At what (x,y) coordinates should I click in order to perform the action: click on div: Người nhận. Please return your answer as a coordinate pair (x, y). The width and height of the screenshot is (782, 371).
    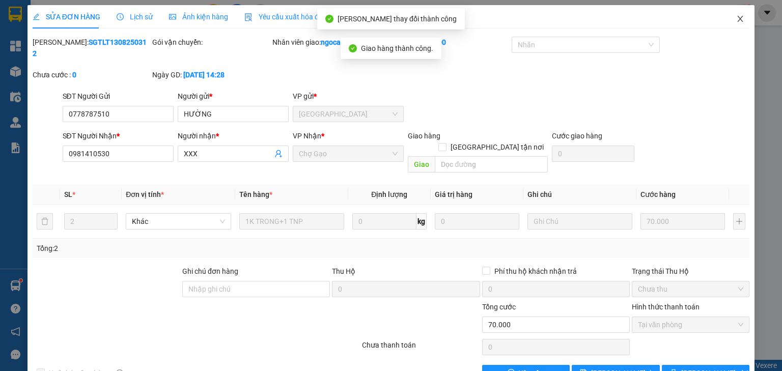
    Looking at the image, I should click on (233, 136).